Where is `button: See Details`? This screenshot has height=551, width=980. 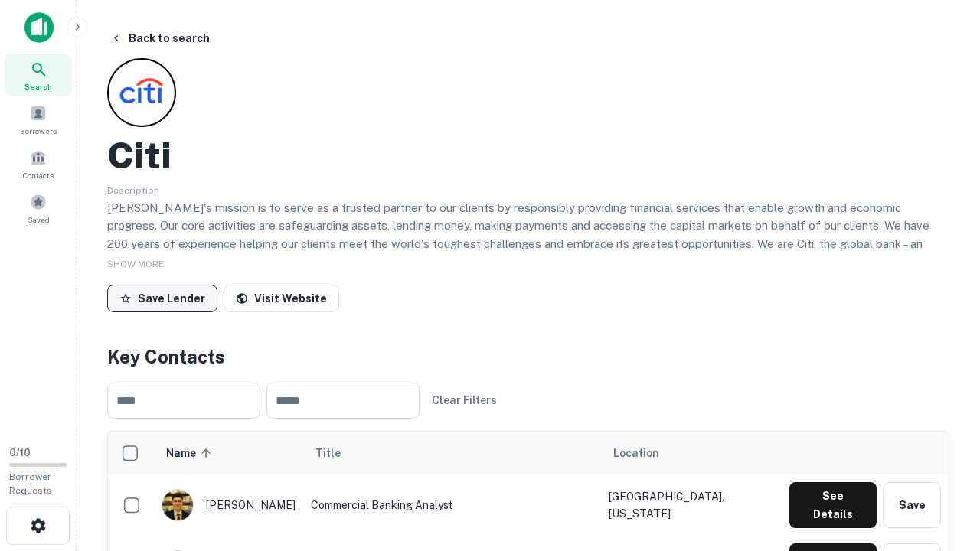 button: See Details is located at coordinates (833, 505).